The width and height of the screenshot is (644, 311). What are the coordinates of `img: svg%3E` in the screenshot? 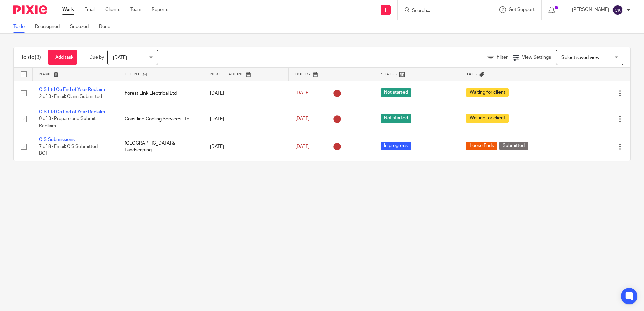 It's located at (618, 10).